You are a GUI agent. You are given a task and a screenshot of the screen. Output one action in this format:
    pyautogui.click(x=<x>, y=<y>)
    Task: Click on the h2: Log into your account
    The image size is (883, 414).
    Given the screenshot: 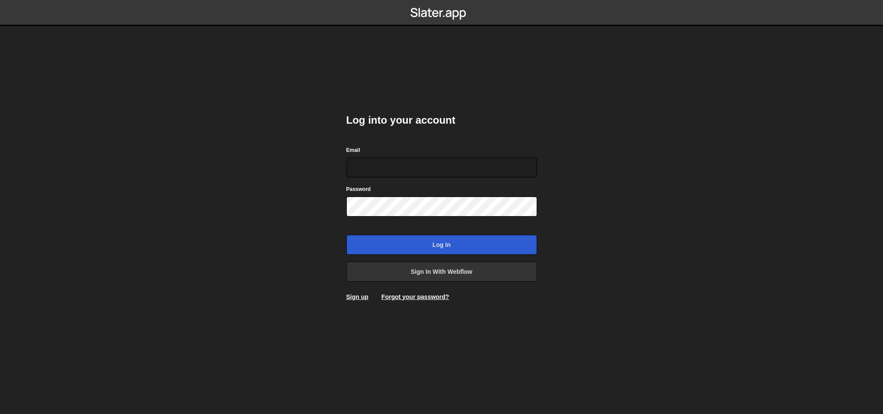 What is the action you would take?
    pyautogui.click(x=442, y=120)
    